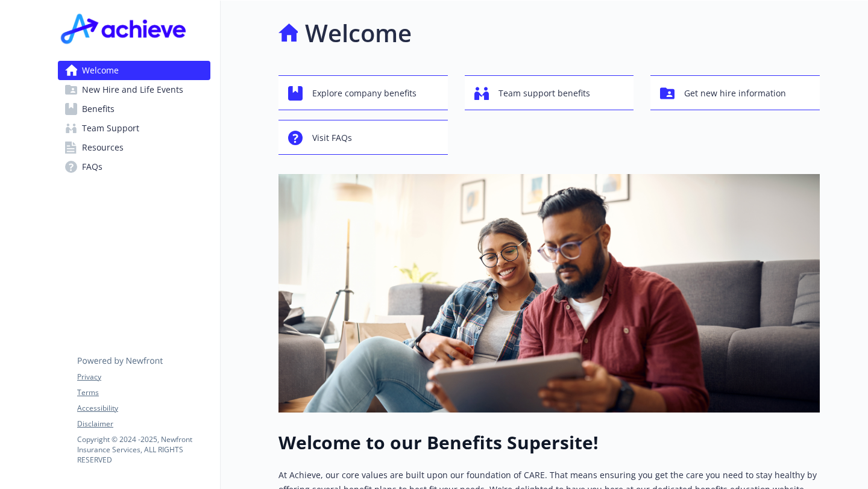  What do you see at coordinates (144, 424) in the screenshot?
I see `a: Disclaimer` at bounding box center [144, 424].